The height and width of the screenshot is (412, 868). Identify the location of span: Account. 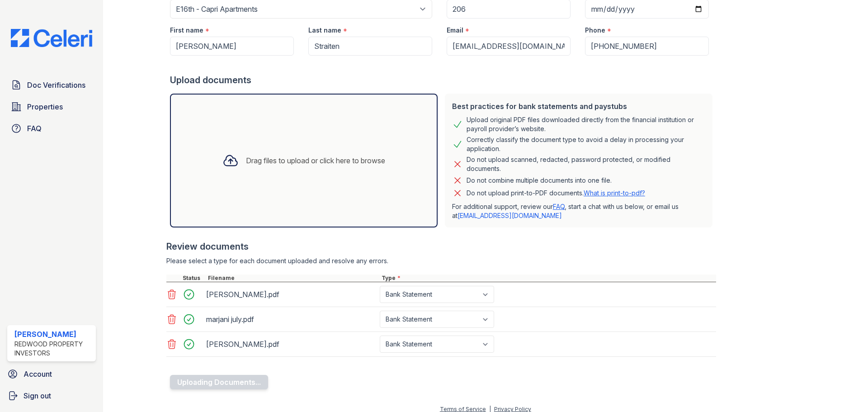
(38, 374).